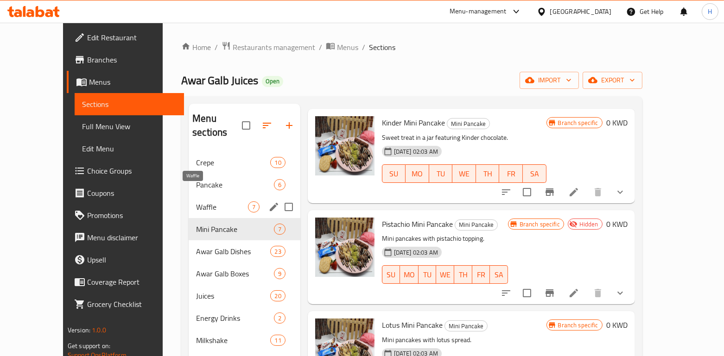 The height and width of the screenshot is (356, 724). I want to click on button: FR, so click(481, 275).